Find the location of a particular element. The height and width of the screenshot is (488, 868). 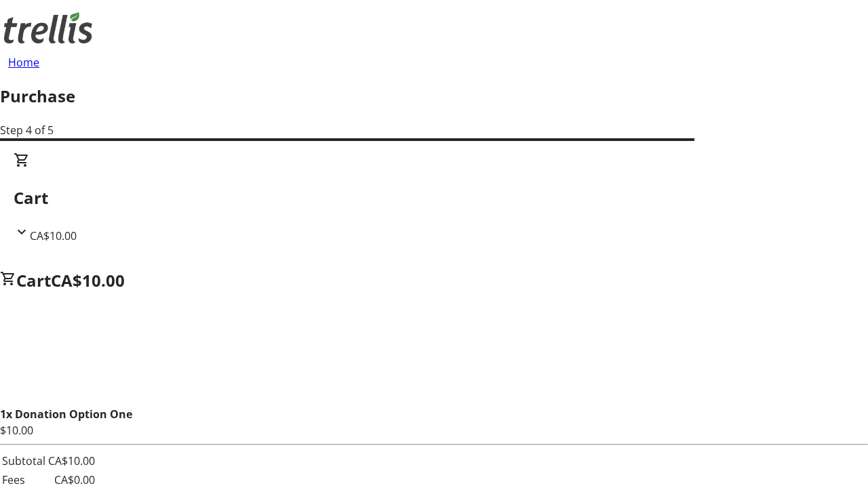

td: Subtotal is located at coordinates (24, 461).